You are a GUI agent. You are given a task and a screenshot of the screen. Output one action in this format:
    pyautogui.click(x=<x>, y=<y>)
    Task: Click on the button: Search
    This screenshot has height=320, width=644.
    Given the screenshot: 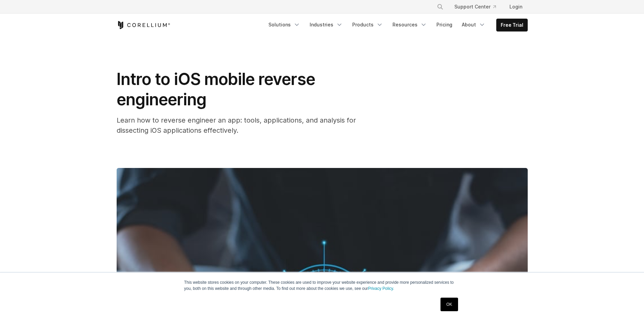 What is the action you would take?
    pyautogui.click(x=440, y=7)
    